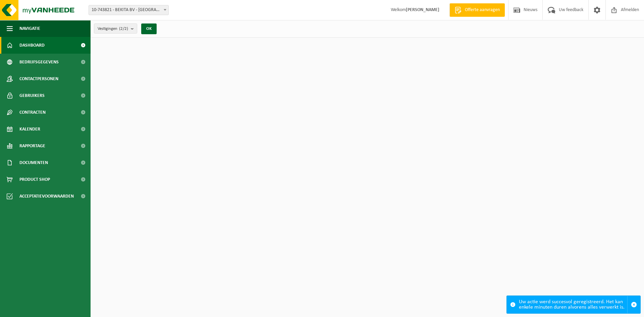  Describe the element at coordinates (30, 129) in the screenshot. I see `span: Kalender` at that location.